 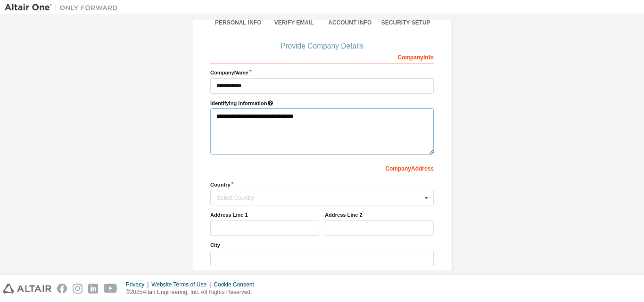 I want to click on div: Verify Email, so click(x=294, y=23).